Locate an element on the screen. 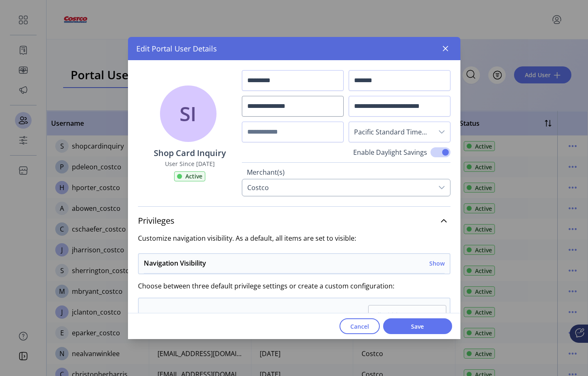  span: Active is located at coordinates (194, 176).